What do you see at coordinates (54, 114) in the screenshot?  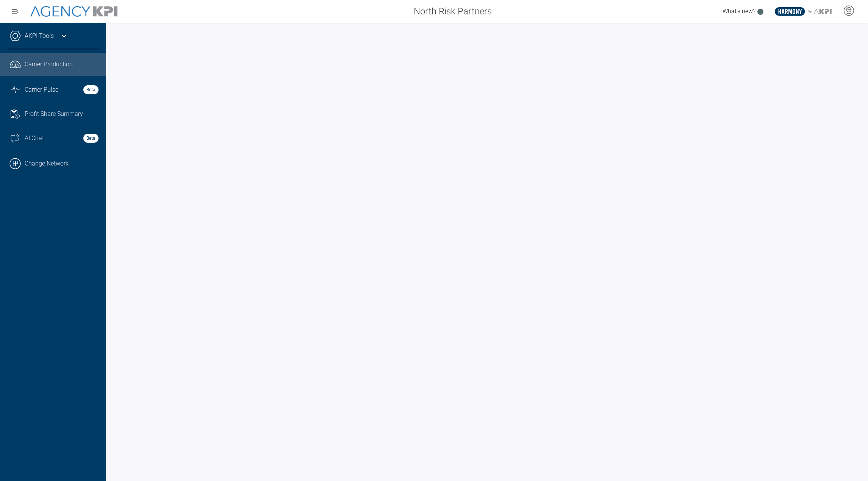 I see `span: Profit Share Summary` at bounding box center [54, 114].